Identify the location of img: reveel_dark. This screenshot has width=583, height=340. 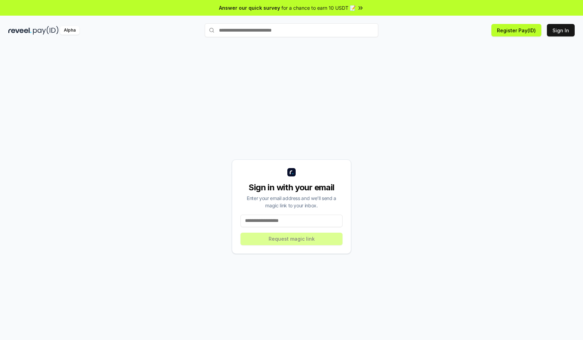
(20, 30).